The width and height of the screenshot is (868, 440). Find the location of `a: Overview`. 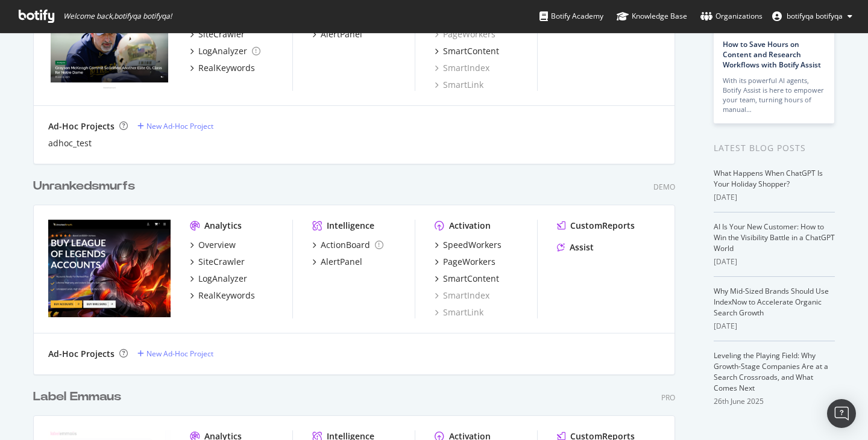

a: Overview is located at coordinates (213, 245).